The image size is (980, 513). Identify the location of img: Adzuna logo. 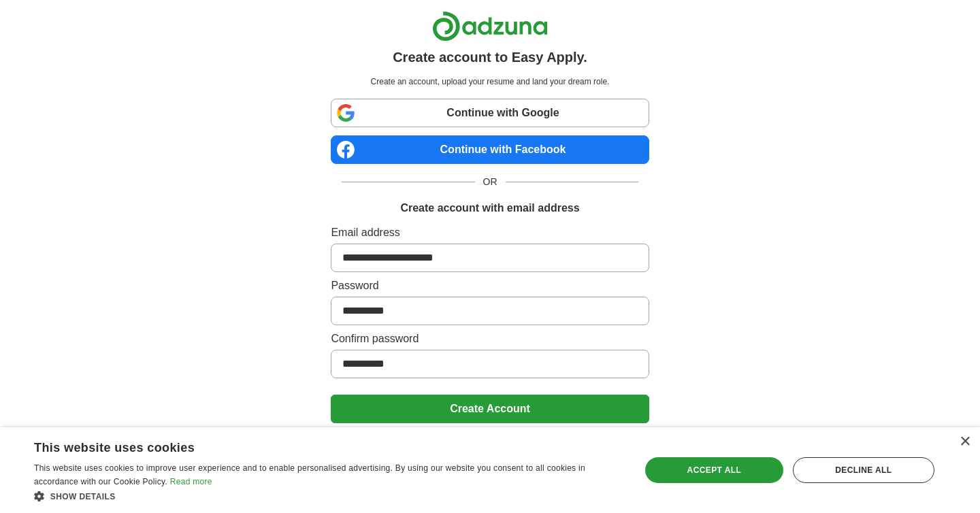
(490, 26).